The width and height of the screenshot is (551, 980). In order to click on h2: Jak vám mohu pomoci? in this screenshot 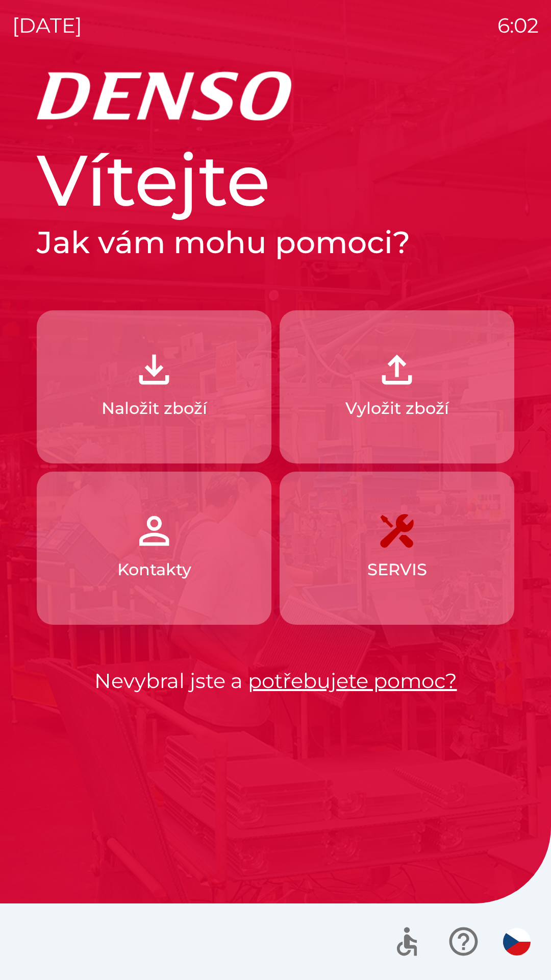, I will do `click(276, 243)`.